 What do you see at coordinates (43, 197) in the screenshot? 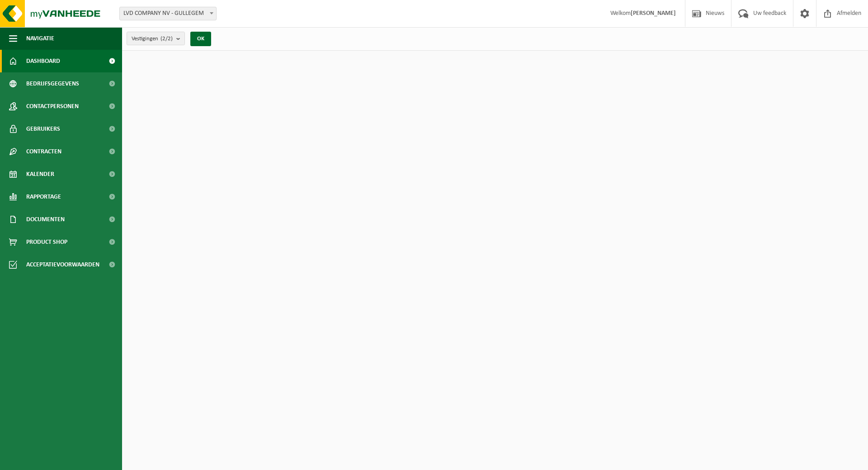
I see `span: Rapportage` at bounding box center [43, 197].